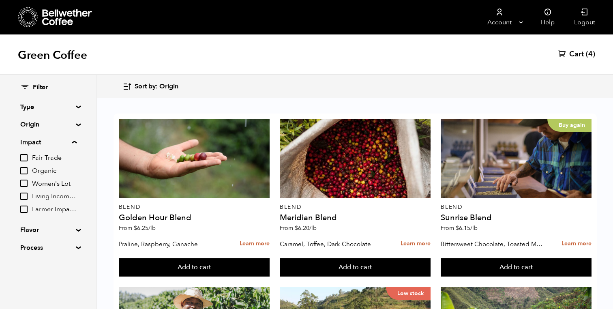 The width and height of the screenshot is (613, 309). I want to click on span: Organic, so click(54, 171).